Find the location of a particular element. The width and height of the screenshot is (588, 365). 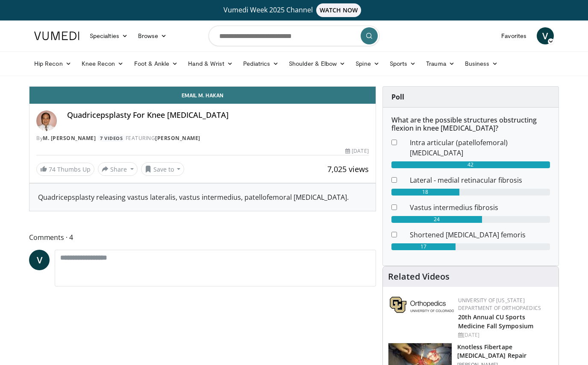

input: Search topics, interventions is located at coordinates (294, 36).